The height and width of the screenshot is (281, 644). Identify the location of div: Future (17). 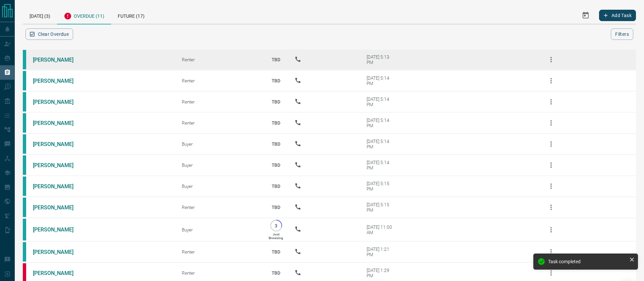
(132, 15).